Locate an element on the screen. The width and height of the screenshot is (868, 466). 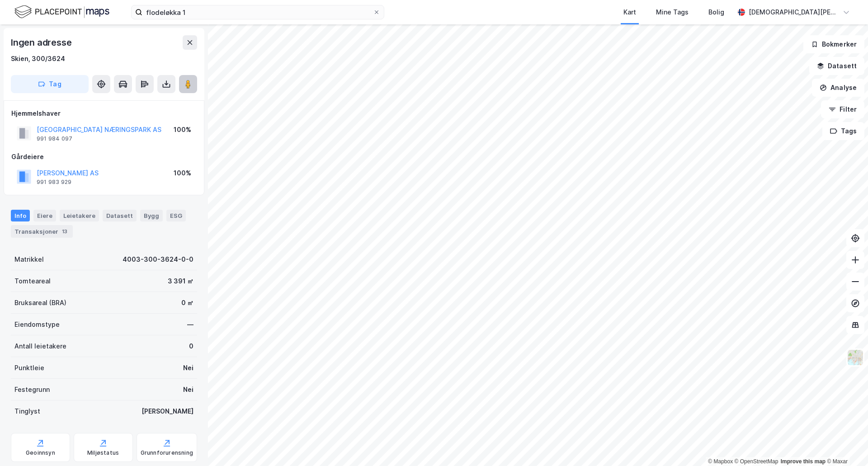
button: Tags is located at coordinates (843, 131).